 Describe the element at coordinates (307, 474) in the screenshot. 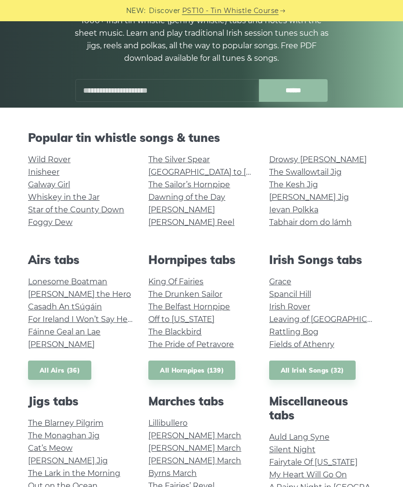

I see `a: My Heart Will Go On` at that location.